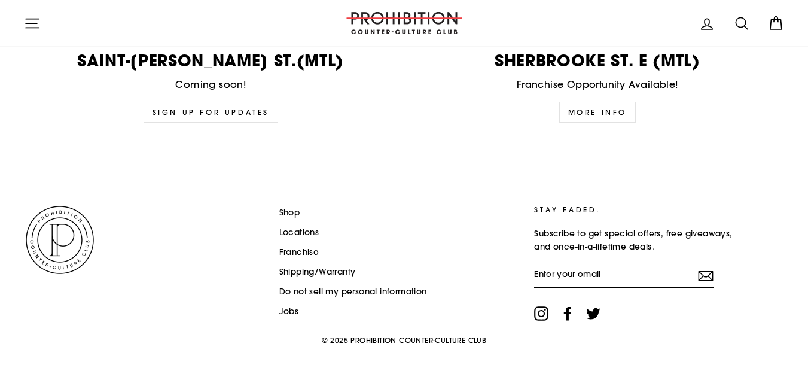 Image resolution: width=808 pixels, height=386 pixels. What do you see at coordinates (623, 275) in the screenshot?
I see `input: Enter your email` at bounding box center [623, 275].